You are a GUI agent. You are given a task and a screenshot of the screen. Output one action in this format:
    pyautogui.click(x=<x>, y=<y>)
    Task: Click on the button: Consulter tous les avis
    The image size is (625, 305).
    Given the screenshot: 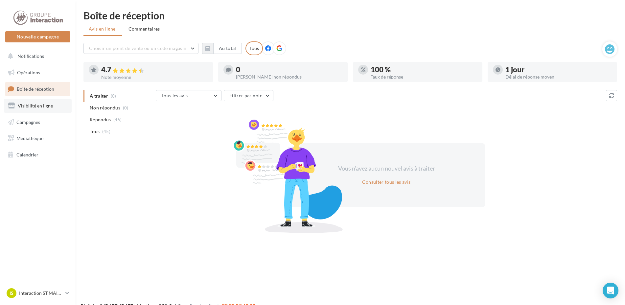 What is the action you would take?
    pyautogui.click(x=386, y=182)
    